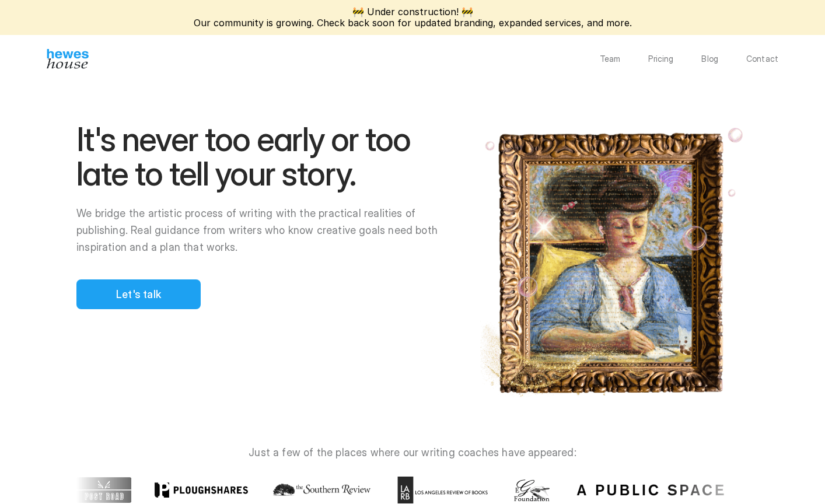  I want to click on h1: It's never too early or too late to tell your story., so click(266, 157).